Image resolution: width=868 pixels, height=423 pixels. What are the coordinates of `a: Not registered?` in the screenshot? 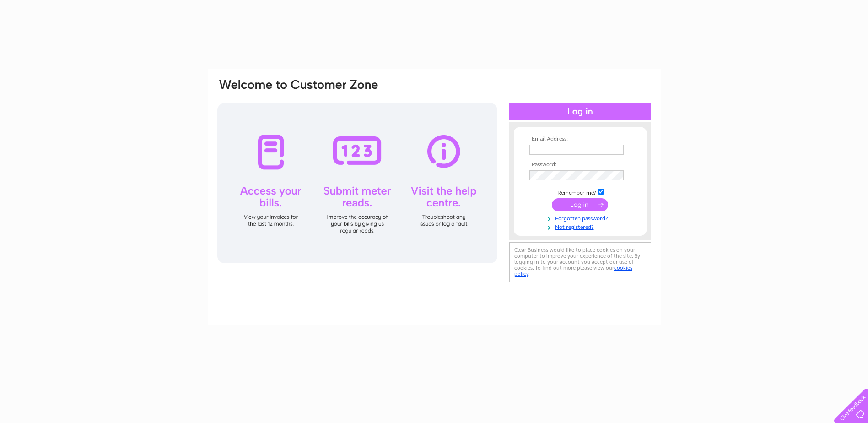 It's located at (581, 226).